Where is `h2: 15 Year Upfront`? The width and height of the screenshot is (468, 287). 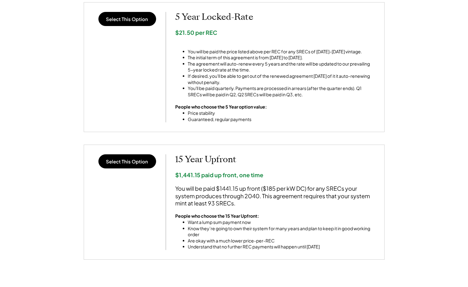
h2: 15 Year Upfront is located at coordinates (275, 160).